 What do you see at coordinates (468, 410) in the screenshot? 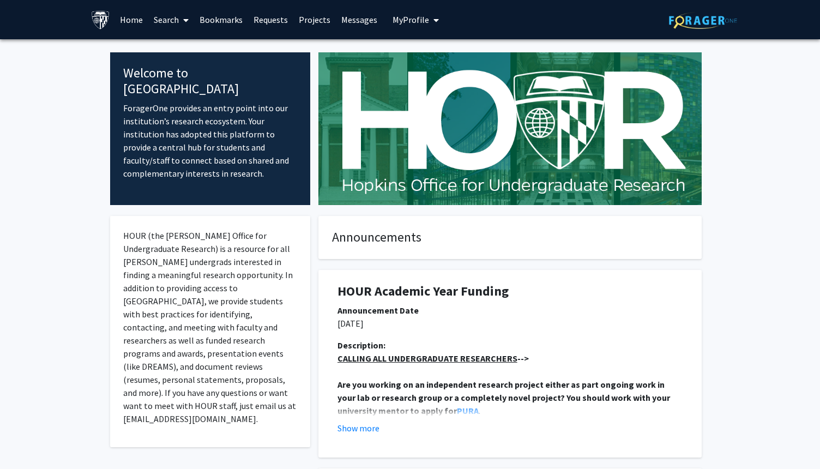
I see `strong: PURA` at bounding box center [468, 410].